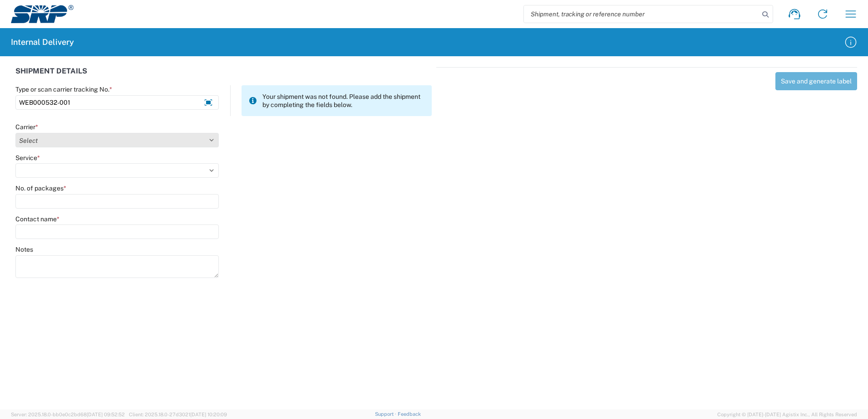 This screenshot has width=868, height=419. Describe the element at coordinates (27, 127) in the screenshot. I see `label: Carrier` at that location.